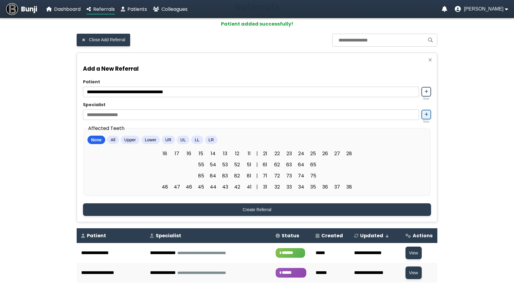  Describe the element at coordinates (189, 153) in the screenshot. I see `span: 16` at that location.